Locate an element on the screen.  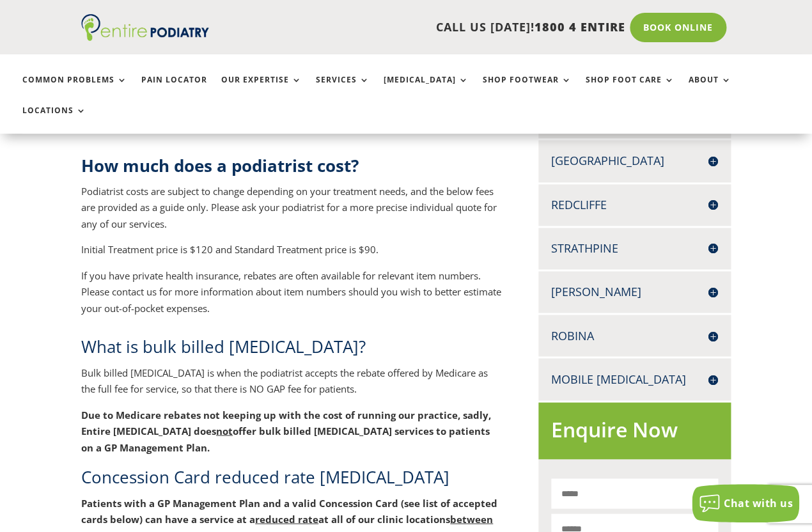
a: Shop Foot Care is located at coordinates (630, 89).